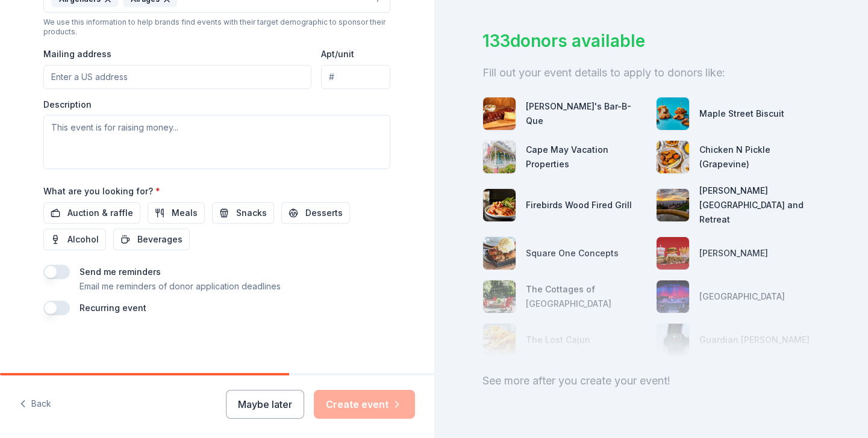 The height and width of the screenshot is (438, 868). Describe the element at coordinates (83, 240) in the screenshot. I see `span: Alcohol` at that location.